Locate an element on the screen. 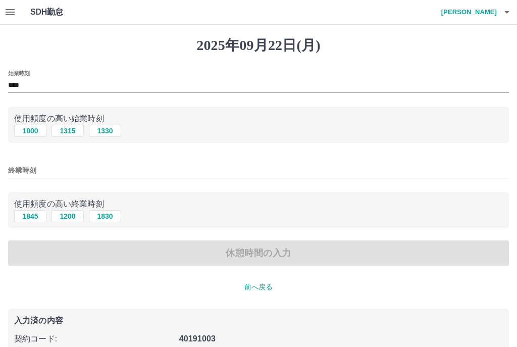 This screenshot has width=517, height=347. button: 1830 is located at coordinates (105, 216).